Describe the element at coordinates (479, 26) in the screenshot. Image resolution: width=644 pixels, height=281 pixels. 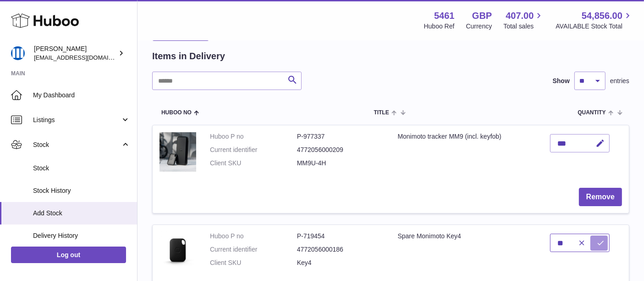
I see `div: Currency` at that location.